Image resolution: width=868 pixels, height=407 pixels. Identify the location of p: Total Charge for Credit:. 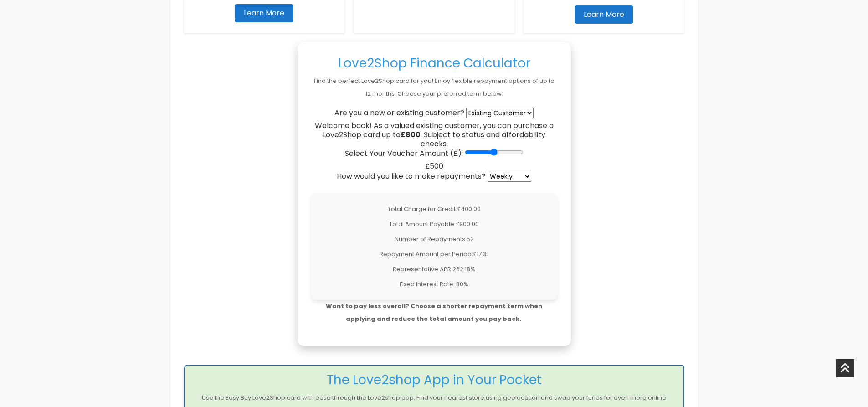
(434, 209).